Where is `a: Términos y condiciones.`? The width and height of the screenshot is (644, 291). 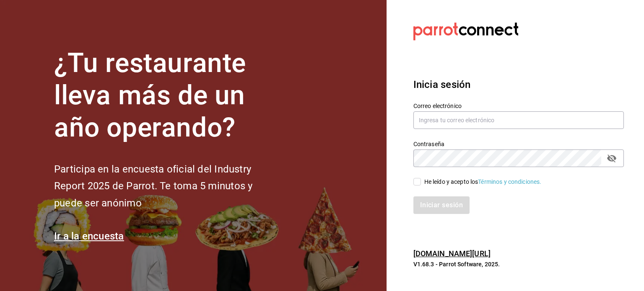 a: Términos y condiciones. is located at coordinates (509, 182).